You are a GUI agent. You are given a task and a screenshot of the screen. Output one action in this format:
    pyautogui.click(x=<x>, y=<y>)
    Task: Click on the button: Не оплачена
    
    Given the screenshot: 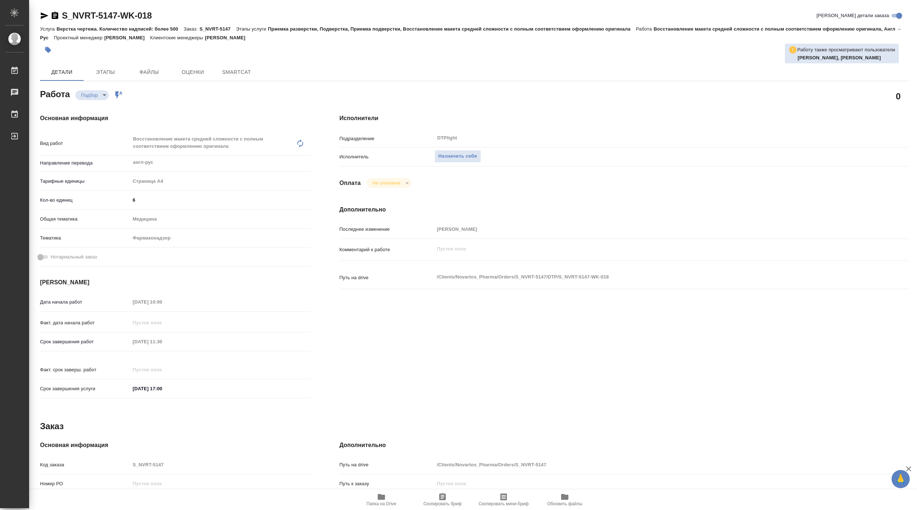 What is the action you would take?
    pyautogui.click(x=386, y=183)
    